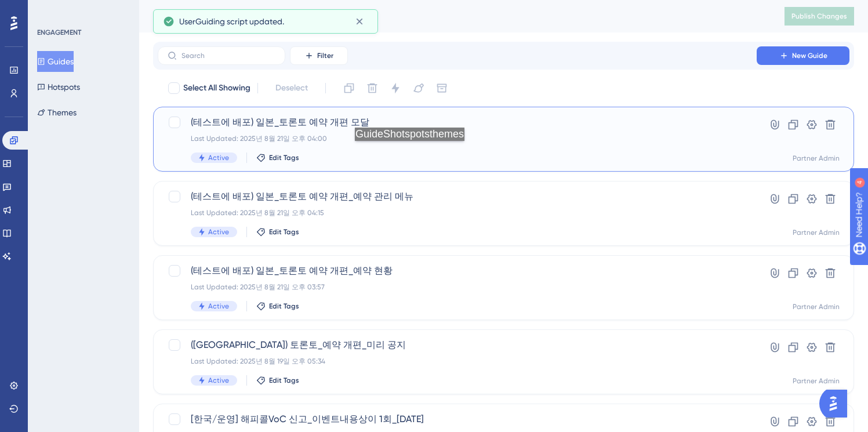 This screenshot has width=868, height=432. What do you see at coordinates (217, 88) in the screenshot?
I see `span: Select All Showing` at bounding box center [217, 88].